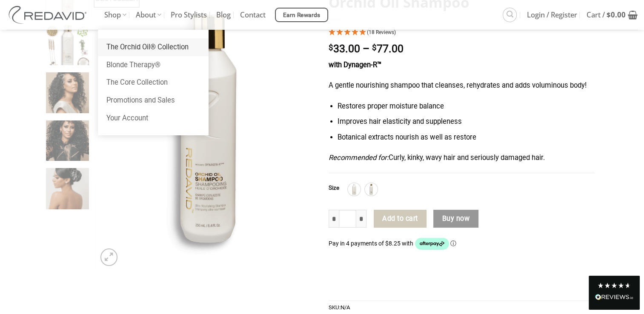  What do you see at coordinates (345, 307) in the screenshot?
I see `span: N/A` at bounding box center [345, 307].